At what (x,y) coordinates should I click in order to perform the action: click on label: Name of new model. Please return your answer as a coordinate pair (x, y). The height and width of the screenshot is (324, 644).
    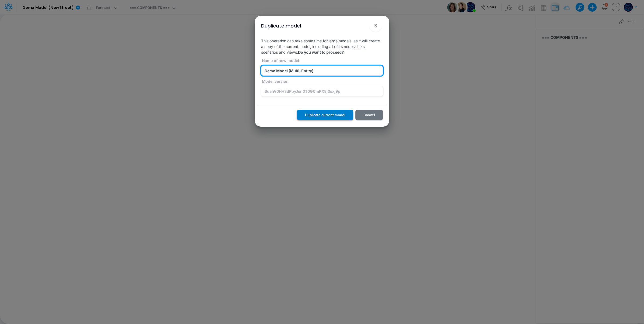
    Looking at the image, I should click on (322, 60).